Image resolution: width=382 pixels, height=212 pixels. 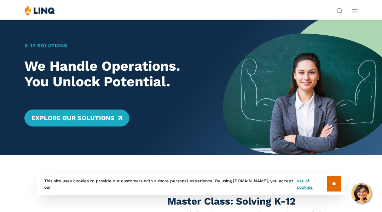 I want to click on button: Open Main Menu, so click(x=355, y=11).